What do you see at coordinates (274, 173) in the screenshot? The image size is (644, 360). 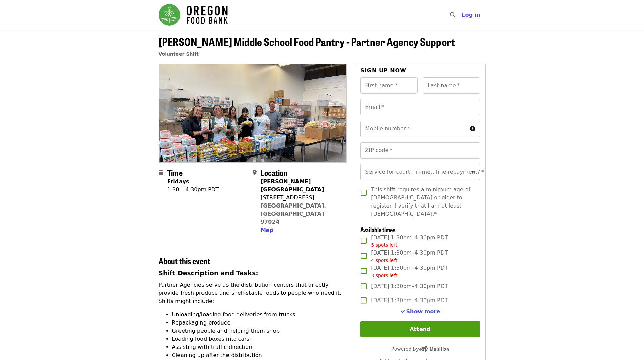 I see `span: Location` at bounding box center [274, 173].